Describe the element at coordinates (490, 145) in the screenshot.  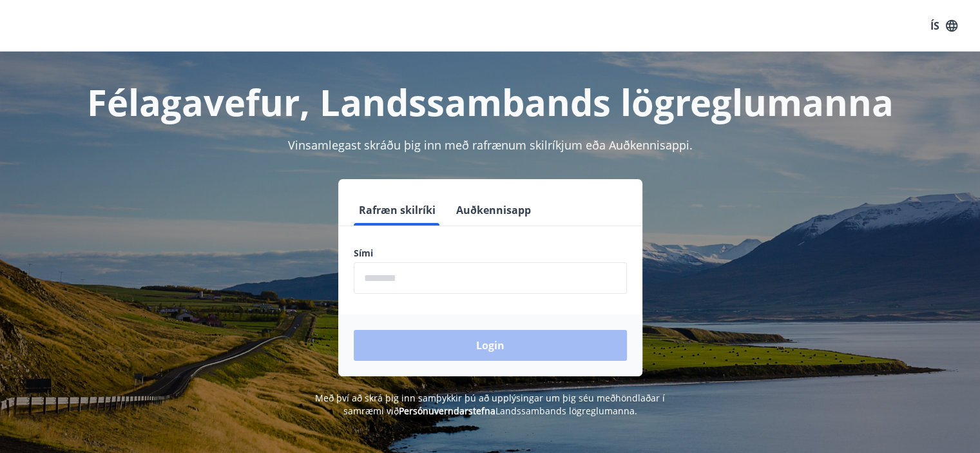
I see `span: Vinsamlegast skráðu þig inn með rafrænum skilríkjum eða Auðkennisappi.` at that location.